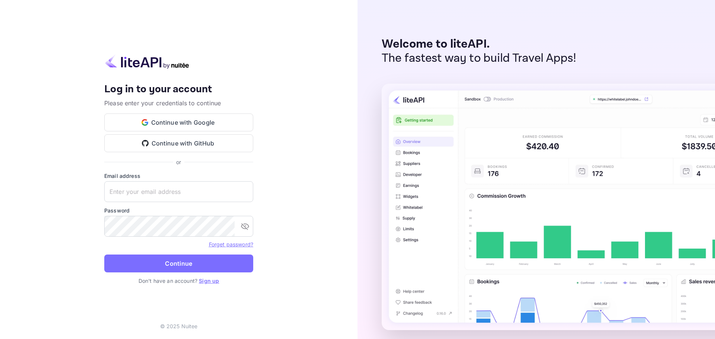 This screenshot has height=339, width=715. What do you see at coordinates (179, 281) in the screenshot?
I see `p: Don't have an account?` at bounding box center [179, 281].